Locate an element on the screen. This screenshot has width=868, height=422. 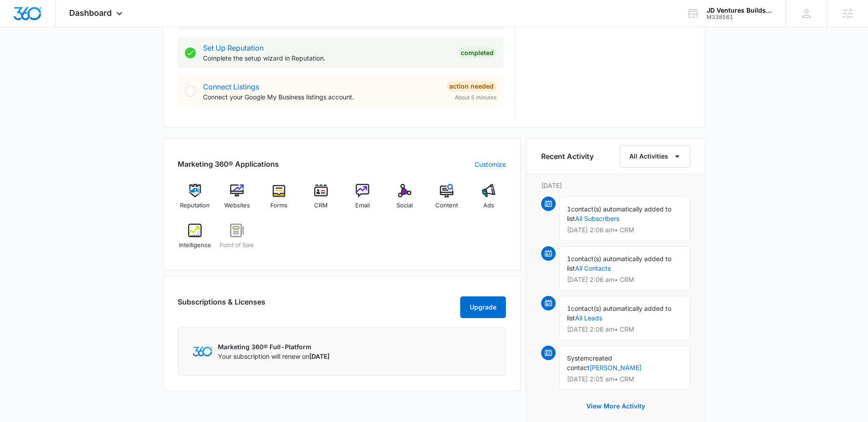
button: Upgrade is located at coordinates (483, 308).